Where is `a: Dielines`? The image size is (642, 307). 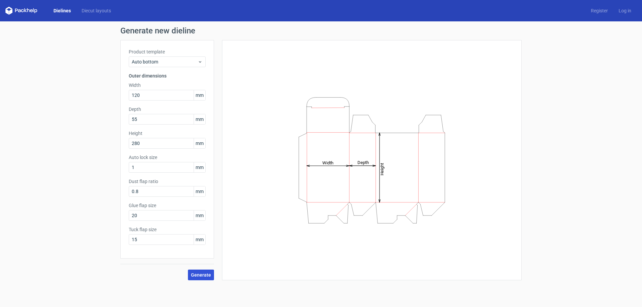
a: Dielines is located at coordinates (62, 11).